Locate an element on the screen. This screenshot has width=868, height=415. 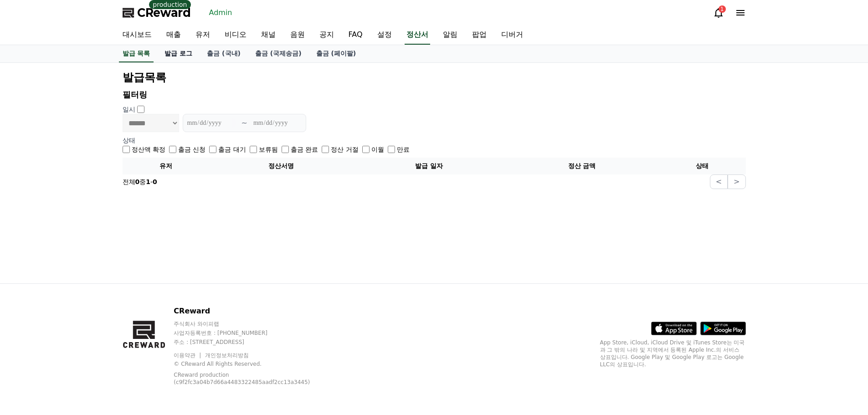
th: 발급 일자 is located at coordinates (429, 165).